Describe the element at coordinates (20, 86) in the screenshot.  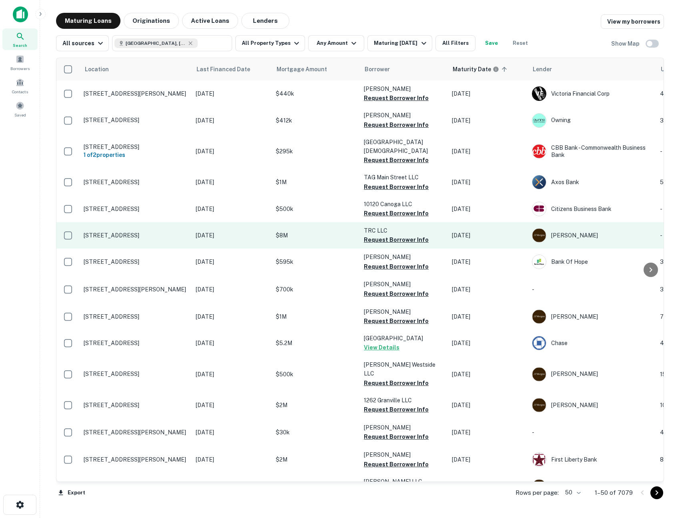
I see `div: Contacts` at that location.